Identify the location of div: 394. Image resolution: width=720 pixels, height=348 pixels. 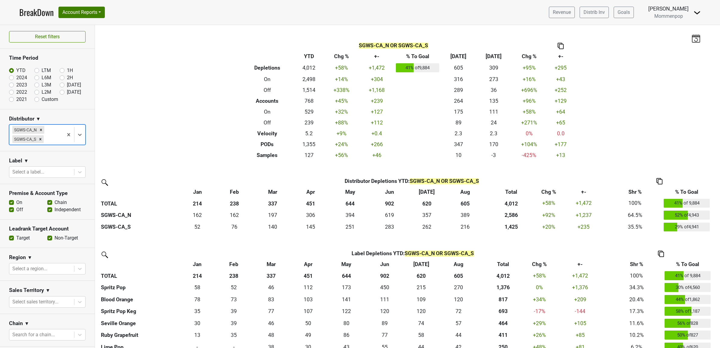
(350, 215).